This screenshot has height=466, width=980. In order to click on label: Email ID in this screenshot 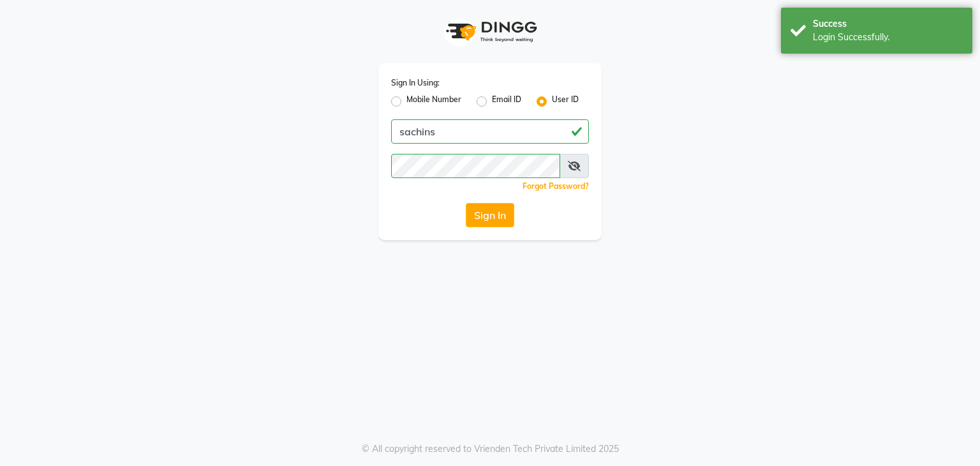, I will do `click(507, 101)`.